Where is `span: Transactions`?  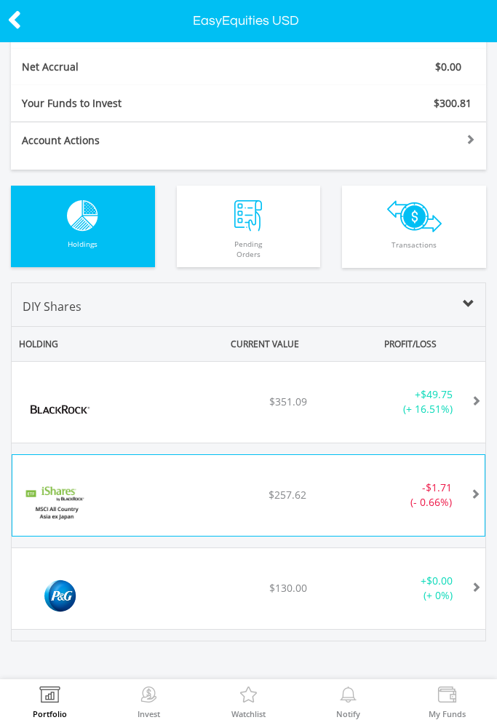 span: Transactions is located at coordinates (414, 250).